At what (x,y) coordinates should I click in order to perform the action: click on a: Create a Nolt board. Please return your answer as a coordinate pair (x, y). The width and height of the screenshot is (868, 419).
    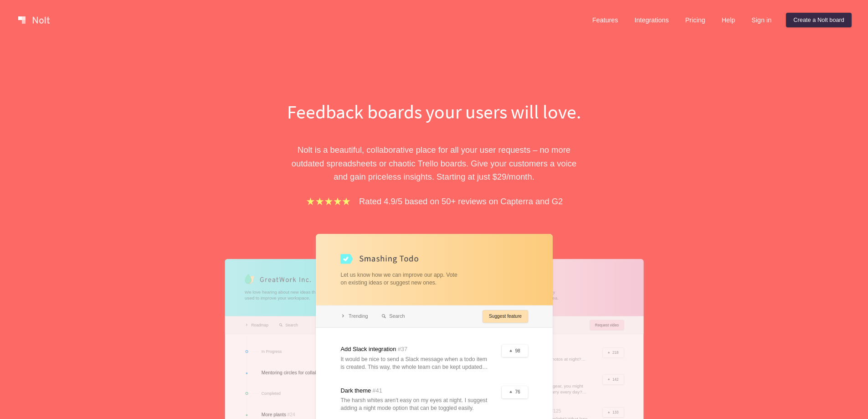
    Looking at the image, I should click on (819, 20).